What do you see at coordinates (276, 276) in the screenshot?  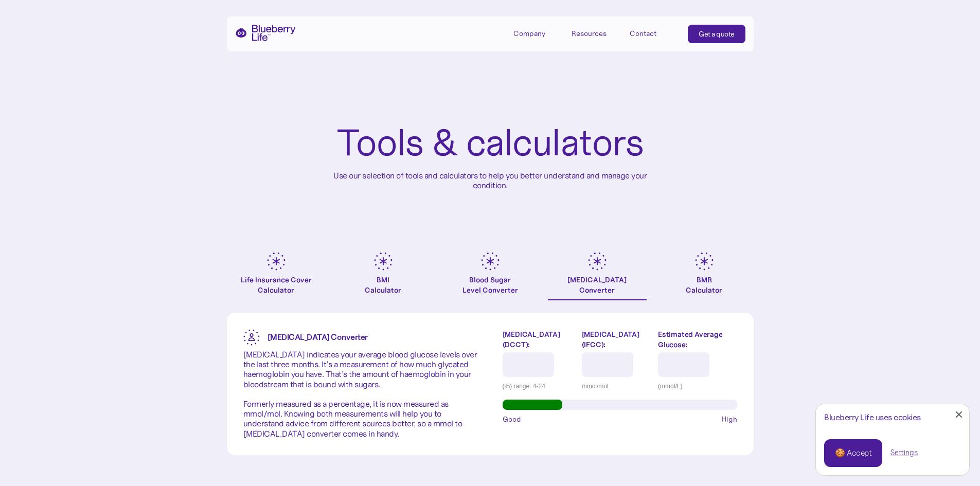 I see `a: Life Insurance Cover Calculator` at bounding box center [276, 276].